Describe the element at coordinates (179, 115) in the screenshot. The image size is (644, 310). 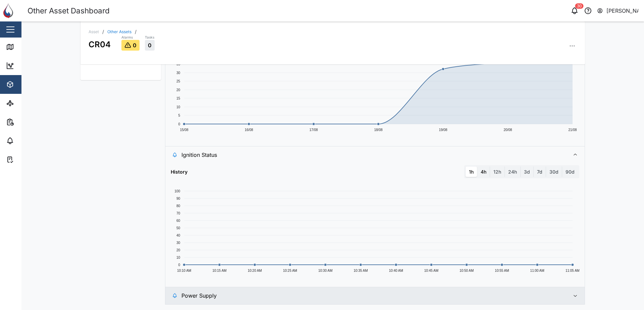
I see `text: 5` at that location.